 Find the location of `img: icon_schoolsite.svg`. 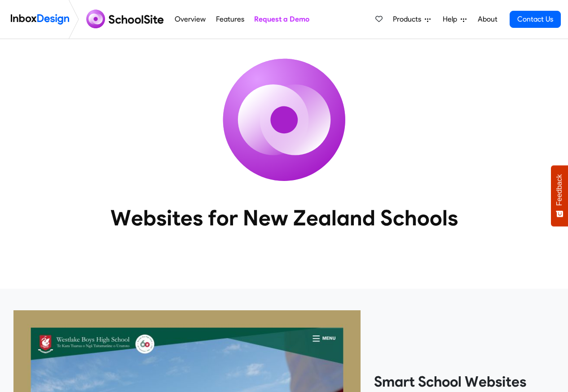

img: icon_schoolsite.svg is located at coordinates (284, 120).